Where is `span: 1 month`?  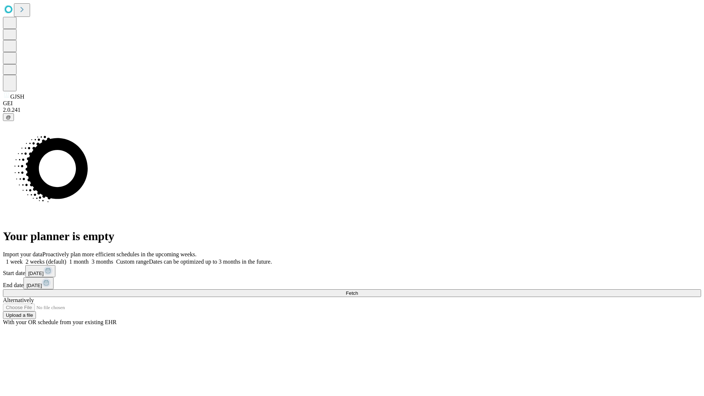 span: 1 month is located at coordinates (79, 261).